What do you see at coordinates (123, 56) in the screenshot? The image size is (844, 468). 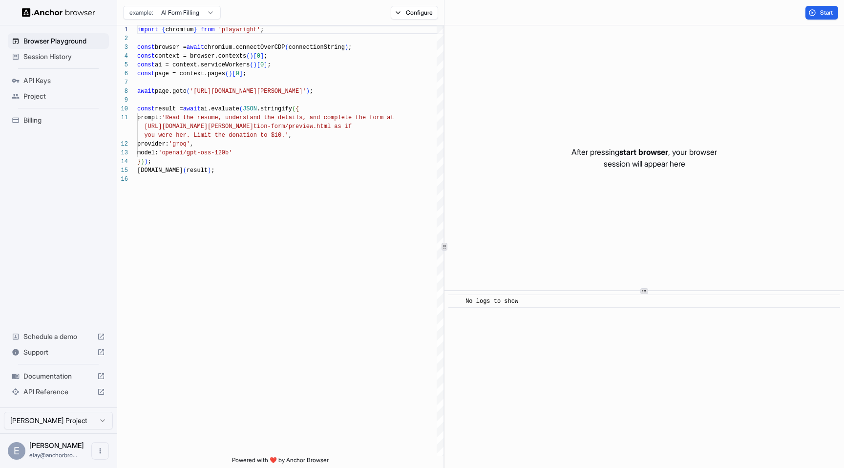 I see `div: 4` at bounding box center [123, 56].